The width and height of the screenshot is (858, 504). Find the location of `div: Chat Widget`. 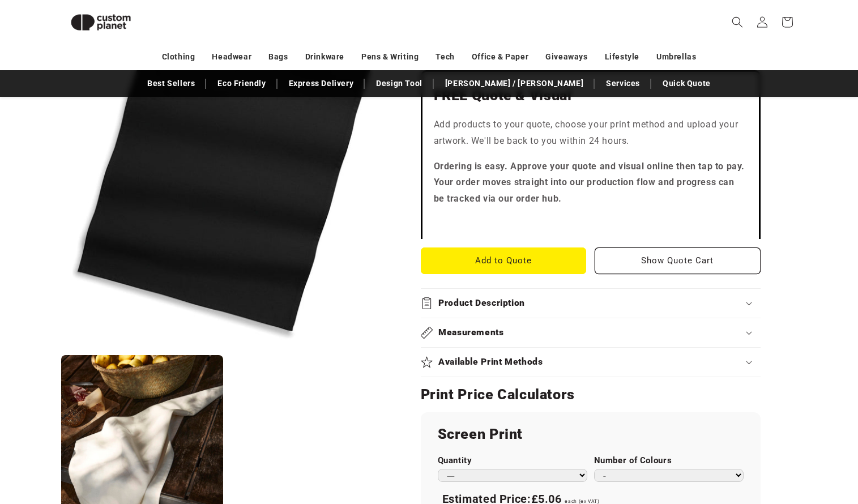

div: Chat Widget is located at coordinates (760, 443).